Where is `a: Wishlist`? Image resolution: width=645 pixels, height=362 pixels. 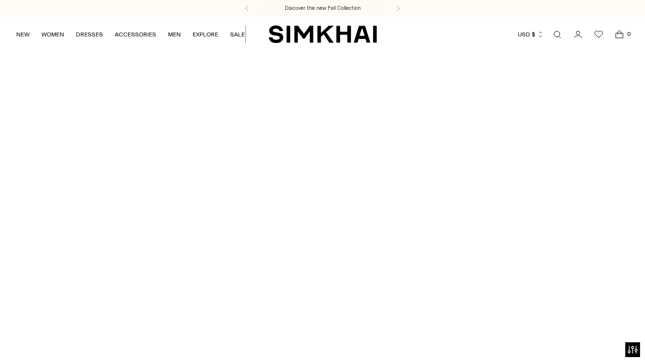
a: Wishlist is located at coordinates (599, 35).